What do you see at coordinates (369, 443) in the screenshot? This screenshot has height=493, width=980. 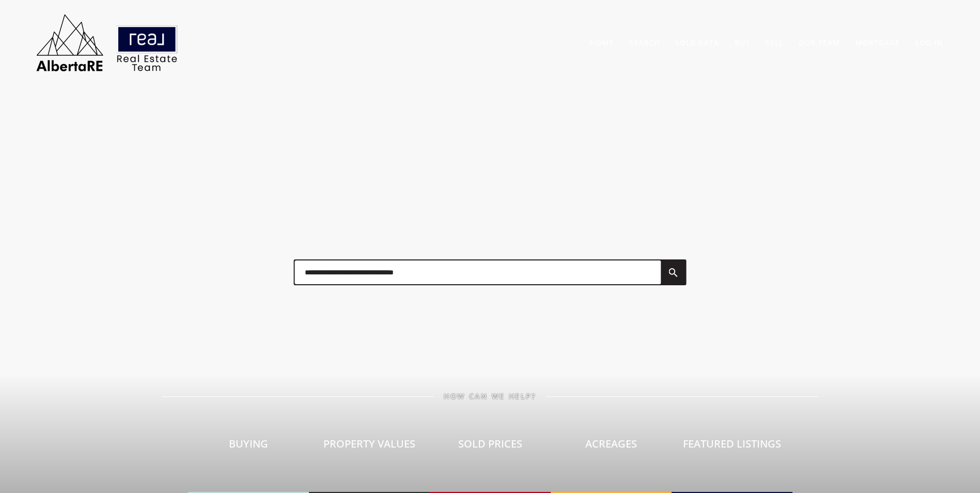 I see `span: Property Values` at bounding box center [369, 443].